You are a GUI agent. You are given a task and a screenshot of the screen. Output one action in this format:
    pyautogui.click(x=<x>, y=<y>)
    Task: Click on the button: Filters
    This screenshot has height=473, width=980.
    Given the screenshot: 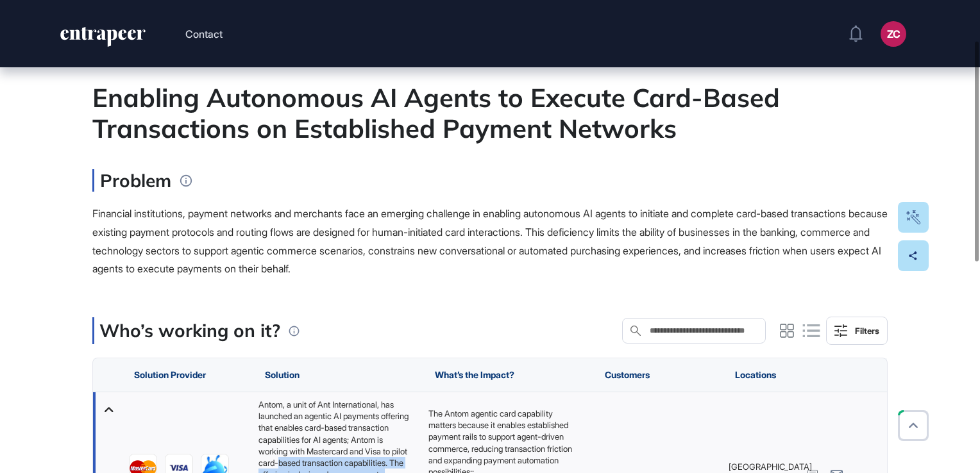 What is the action you would take?
    pyautogui.click(x=857, y=331)
    